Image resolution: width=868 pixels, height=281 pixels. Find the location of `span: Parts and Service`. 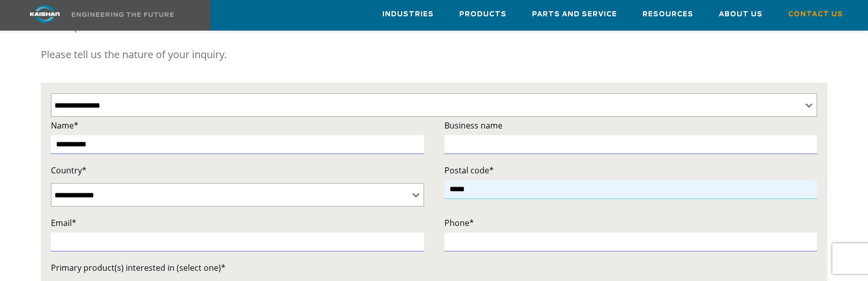

span: Parts and Service is located at coordinates (574, 15).